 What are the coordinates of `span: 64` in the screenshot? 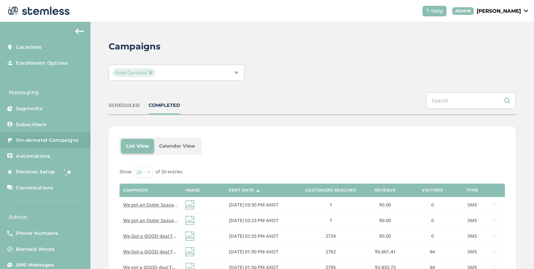 It's located at (432, 251).